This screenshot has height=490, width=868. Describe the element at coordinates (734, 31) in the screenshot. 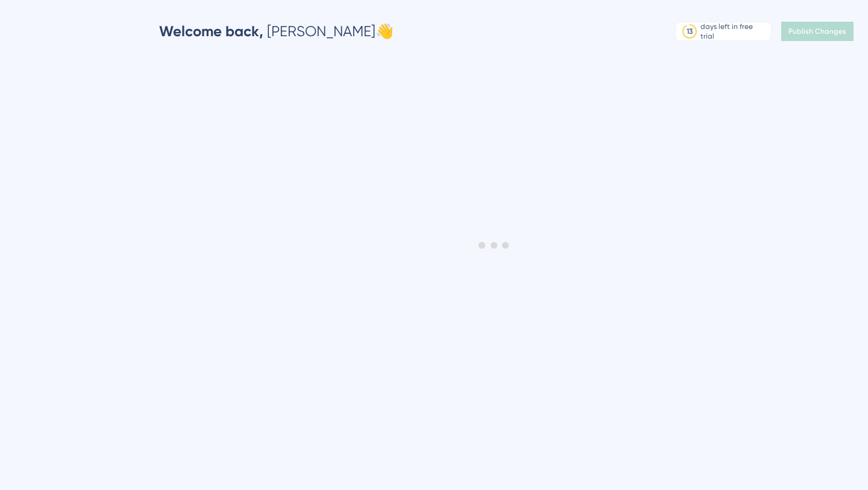

I see `div: days left in free trial` at that location.